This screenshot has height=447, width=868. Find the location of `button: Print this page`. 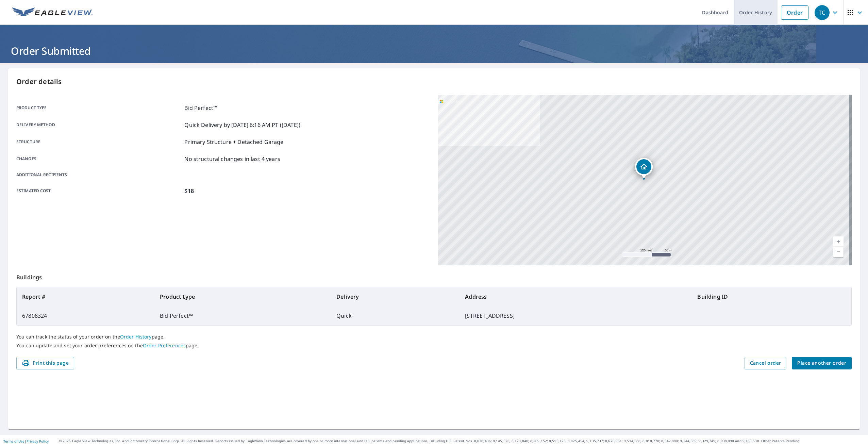

button: Print this page is located at coordinates (45, 363).